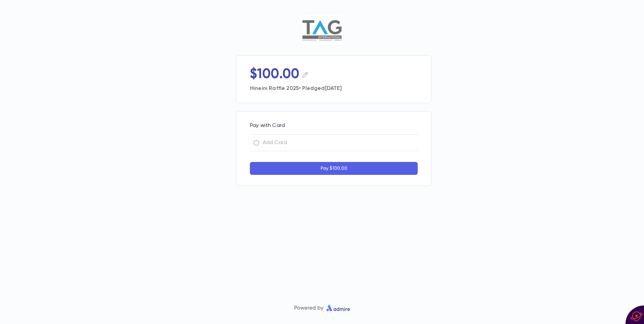 The width and height of the screenshot is (644, 324). I want to click on button: Pay $100.00, so click(334, 168).